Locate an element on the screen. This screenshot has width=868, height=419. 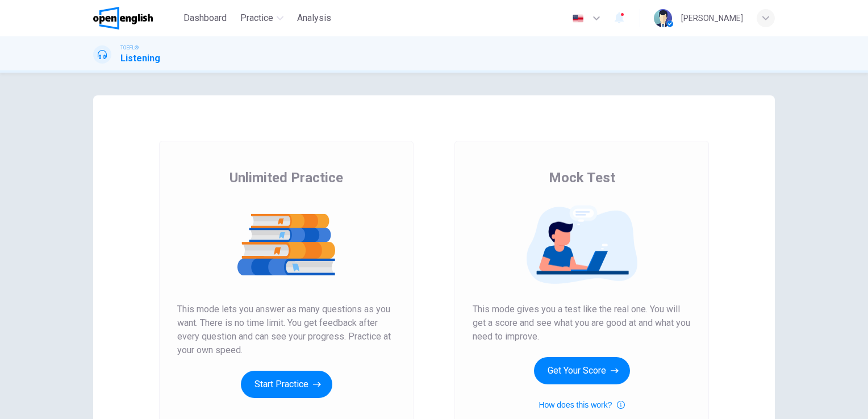
button: Analysis is located at coordinates (314, 19).